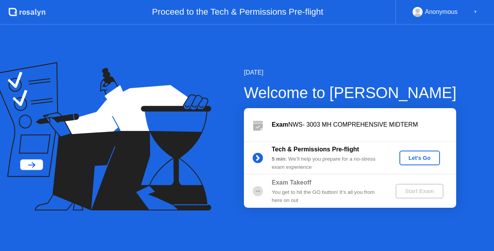 The image size is (494, 251). What do you see at coordinates (420, 191) in the screenshot?
I see `button: Start Exam` at bounding box center [420, 191].